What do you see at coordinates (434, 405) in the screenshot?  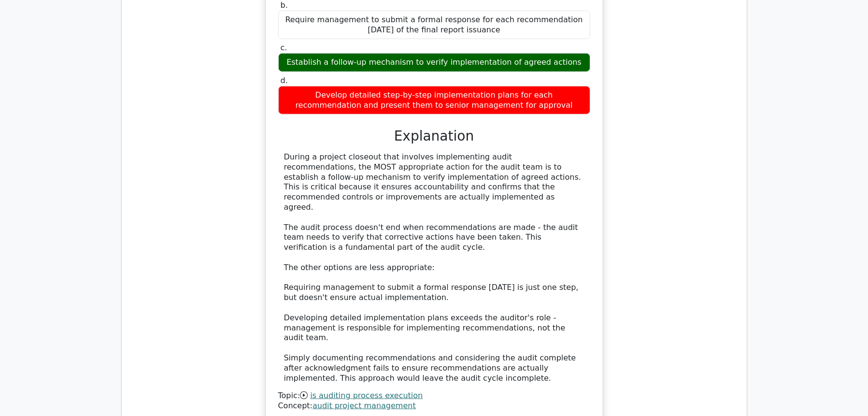 I see `div: Concept:` at bounding box center [434, 405].